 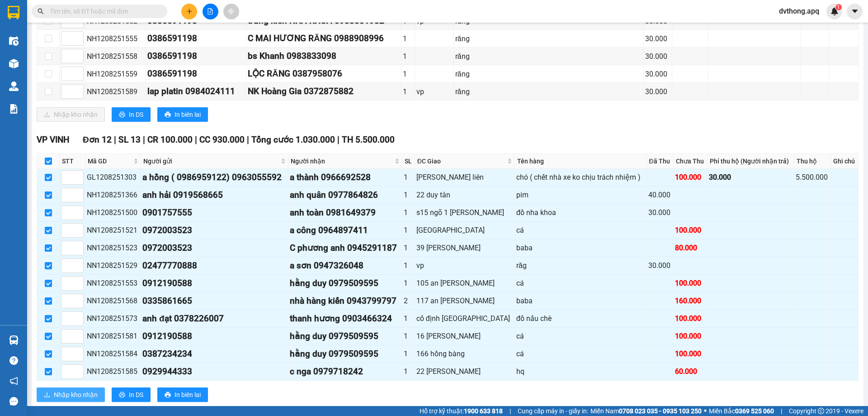 What do you see at coordinates (215, 212) in the screenshot?
I see `div: 0901757555` at bounding box center [215, 212].